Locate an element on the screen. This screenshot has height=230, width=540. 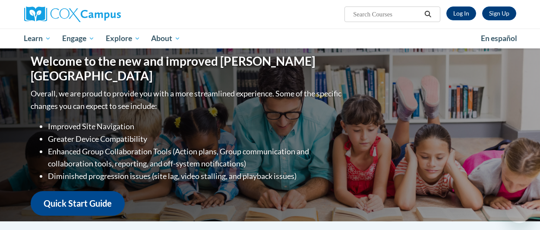
li: Improved Site Navigation is located at coordinates (196, 126).